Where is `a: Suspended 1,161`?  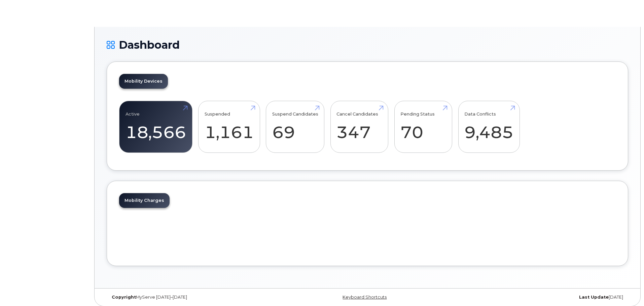 a: Suspended 1,161 is located at coordinates (229, 127).